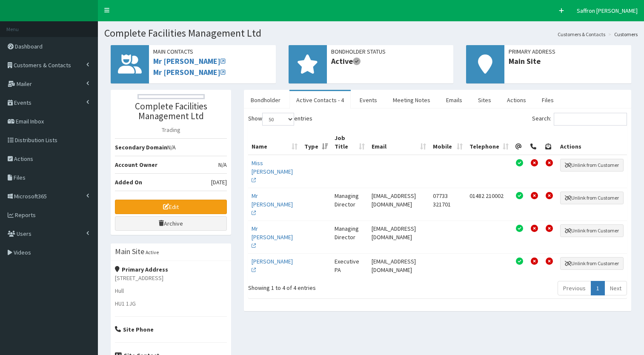 The width and height of the screenshot is (644, 355). I want to click on span: Reports, so click(25, 215).